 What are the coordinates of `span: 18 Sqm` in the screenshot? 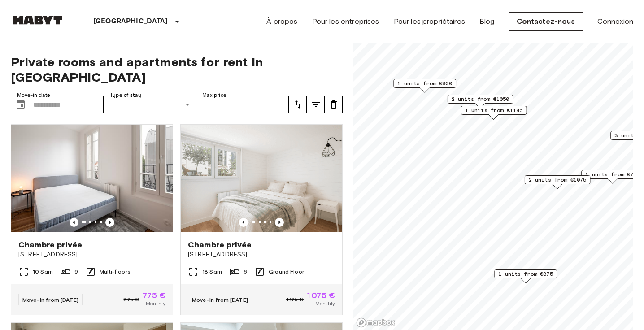 It's located at (212, 272).